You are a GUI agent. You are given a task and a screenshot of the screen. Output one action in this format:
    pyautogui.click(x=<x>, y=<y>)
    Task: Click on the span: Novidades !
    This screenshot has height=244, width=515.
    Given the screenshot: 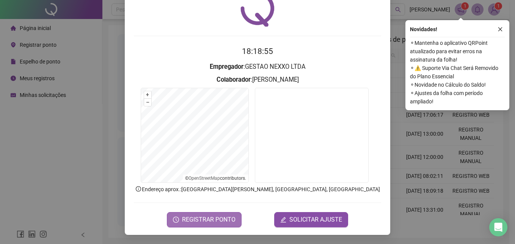 What is the action you would take?
    pyautogui.click(x=424, y=29)
    